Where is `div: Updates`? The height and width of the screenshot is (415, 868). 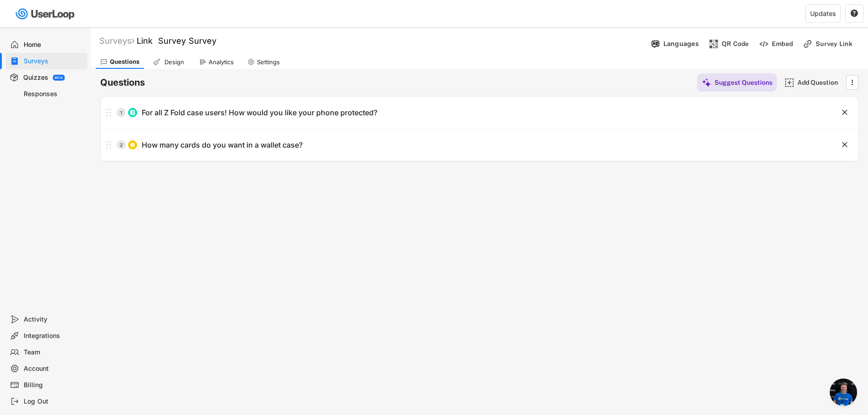 div: Updates is located at coordinates (822, 13).